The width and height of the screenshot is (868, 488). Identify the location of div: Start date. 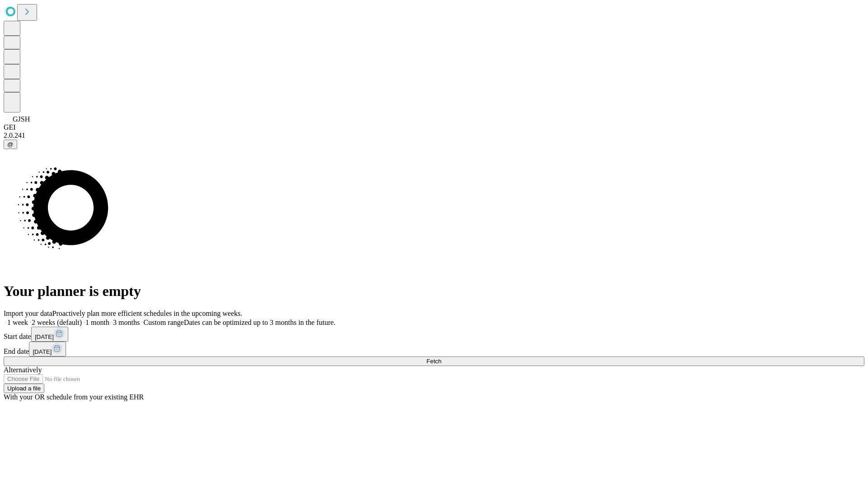
(434, 334).